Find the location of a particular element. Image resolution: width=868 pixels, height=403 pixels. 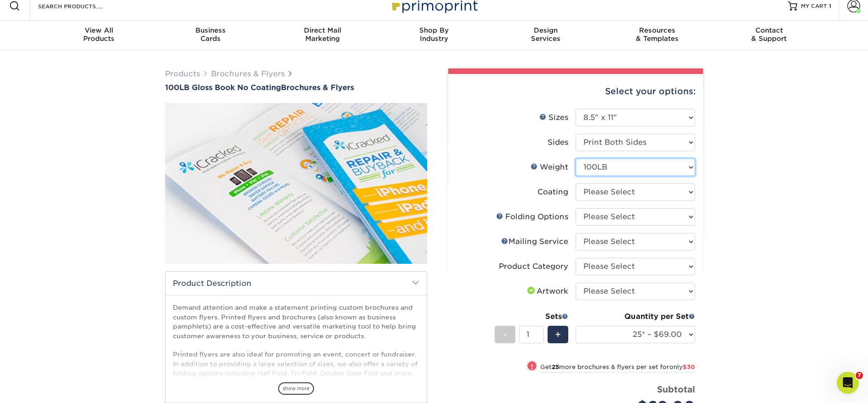

div: Marketing is located at coordinates (322, 34).